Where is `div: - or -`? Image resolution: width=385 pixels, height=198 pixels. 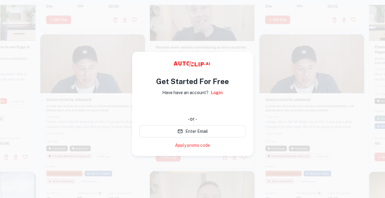 div: - or - is located at coordinates (193, 119).